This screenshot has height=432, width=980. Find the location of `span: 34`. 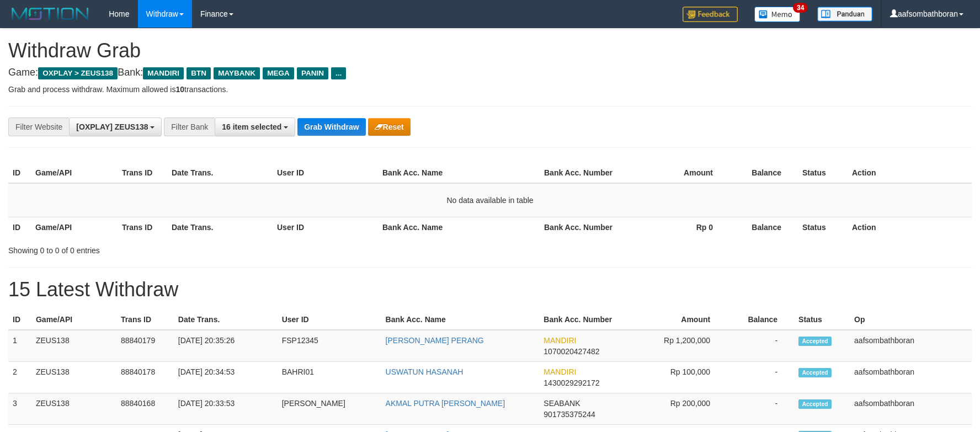

span: 34 is located at coordinates (800, 8).